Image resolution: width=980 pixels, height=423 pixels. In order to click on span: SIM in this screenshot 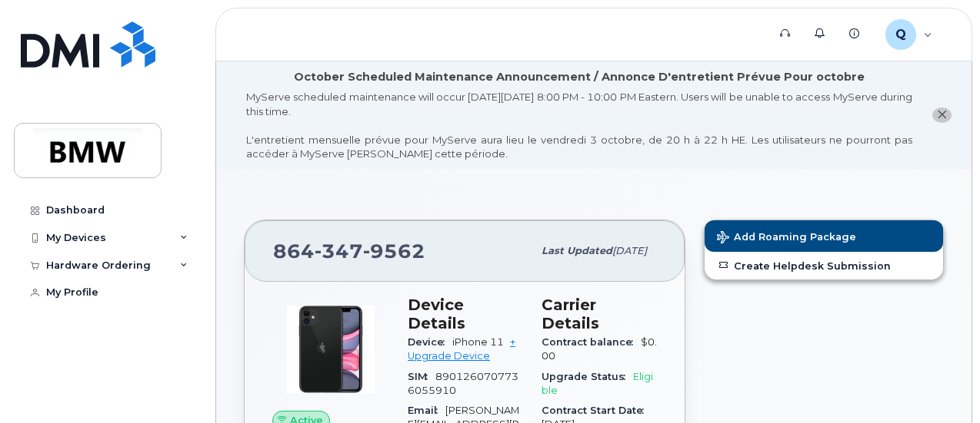, I will do `click(421, 377)`.